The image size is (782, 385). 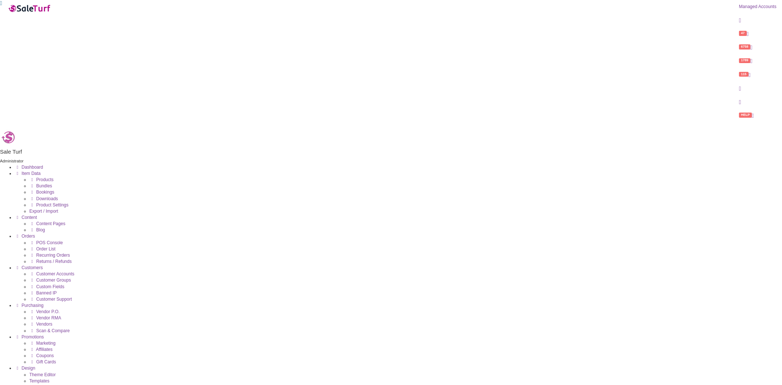 I want to click on span: Blog, so click(x=41, y=230).